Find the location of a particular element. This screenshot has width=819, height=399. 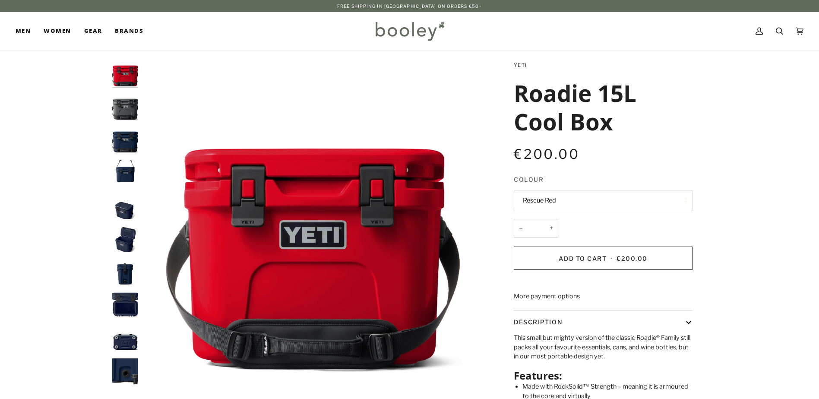

a: YETI is located at coordinates (520, 65).